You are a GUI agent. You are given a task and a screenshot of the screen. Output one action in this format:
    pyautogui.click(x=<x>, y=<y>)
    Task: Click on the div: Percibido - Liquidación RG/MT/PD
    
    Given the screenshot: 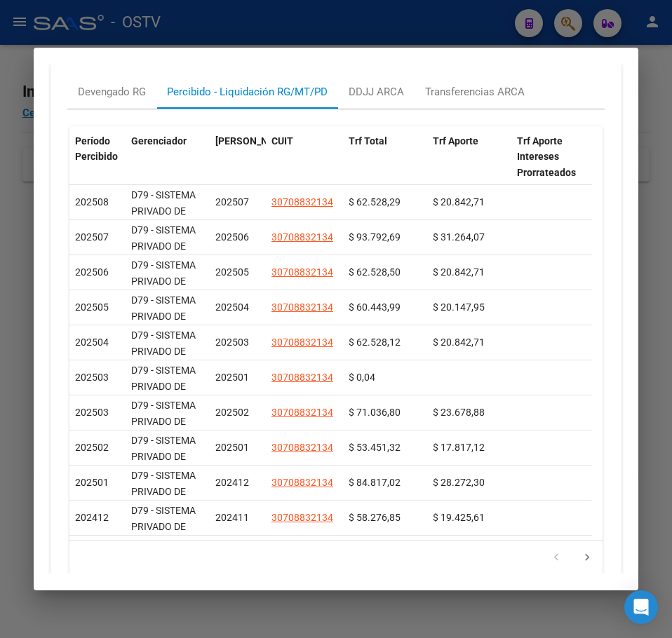 What is the action you would take?
    pyautogui.click(x=247, y=92)
    